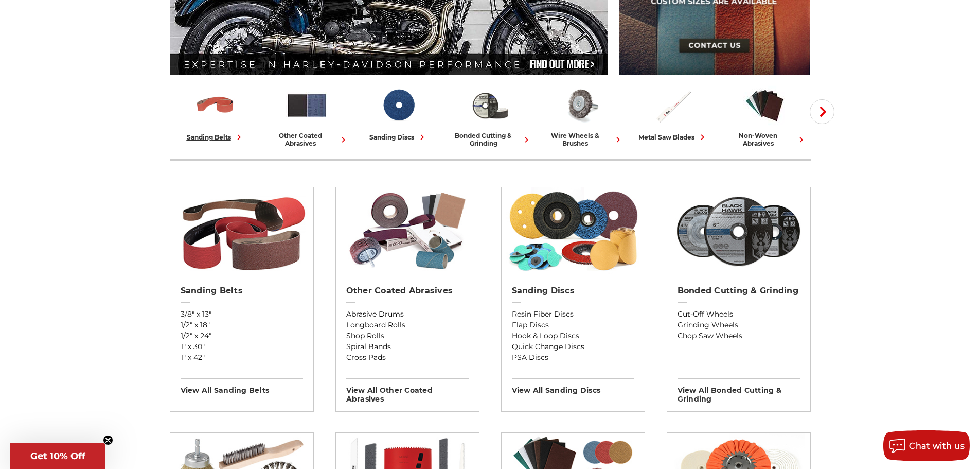 This screenshot has width=980, height=469. I want to click on a: Grinding Wheels, so click(739, 325).